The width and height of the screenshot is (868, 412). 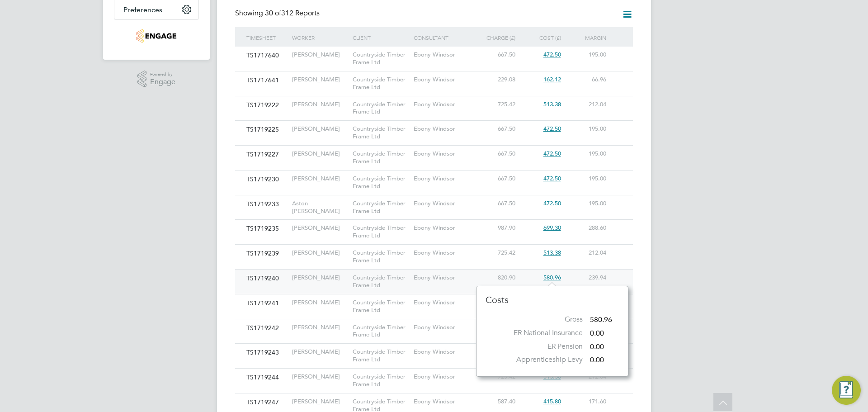 What do you see at coordinates (552, 79) in the screenshot?
I see `span: 162.12` at bounding box center [552, 79].